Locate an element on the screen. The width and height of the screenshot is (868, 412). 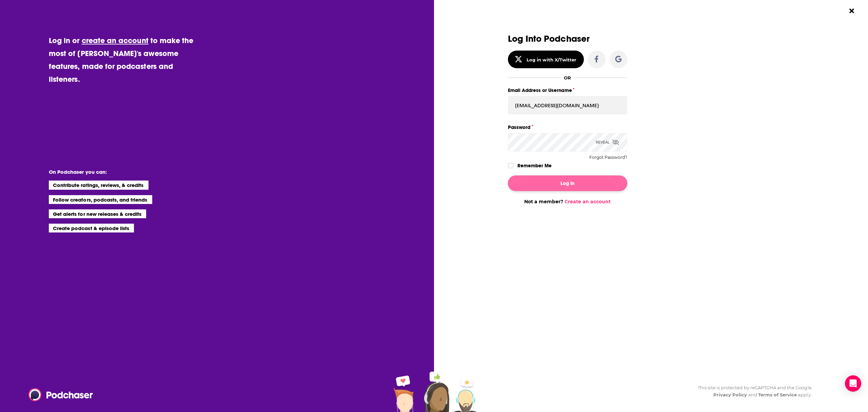
a: Terms of Service is located at coordinates (777, 395).